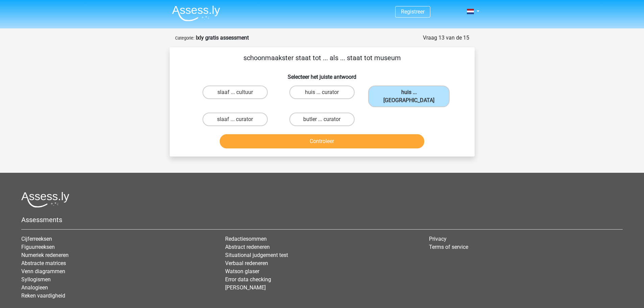 The height and width of the screenshot is (308, 644). What do you see at coordinates (43, 295) in the screenshot?
I see `a: Reken vaardigheid` at bounding box center [43, 295].